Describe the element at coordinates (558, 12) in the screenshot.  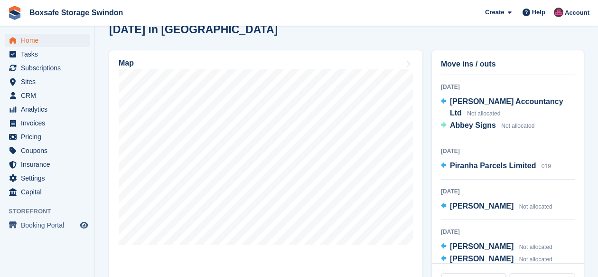
I see `img: Philip Matthews` at that location.